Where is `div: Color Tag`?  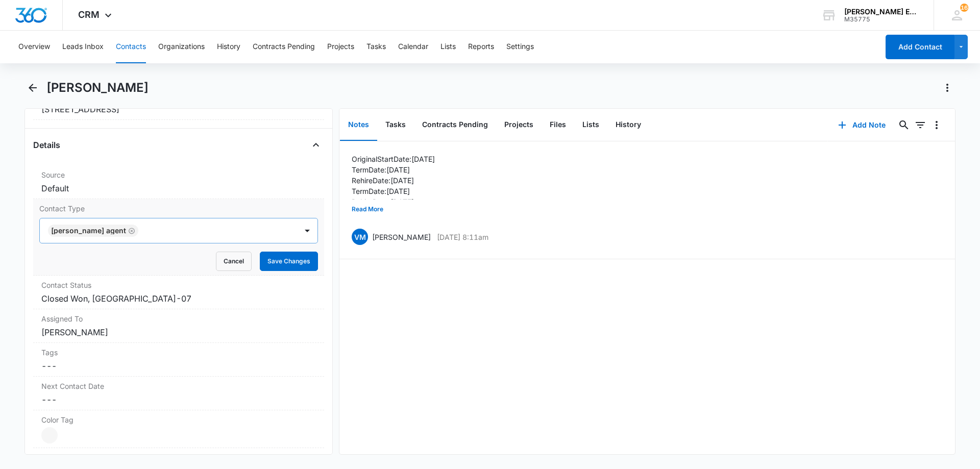
div: Color Tag is located at coordinates (179, 429).